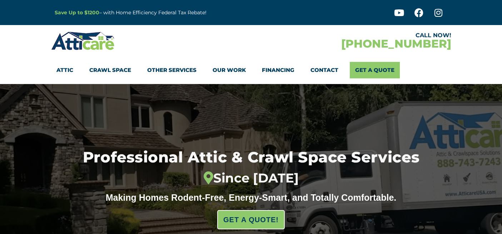 This screenshot has height=234, width=502. I want to click on a: Get A Quote, so click(375, 70).